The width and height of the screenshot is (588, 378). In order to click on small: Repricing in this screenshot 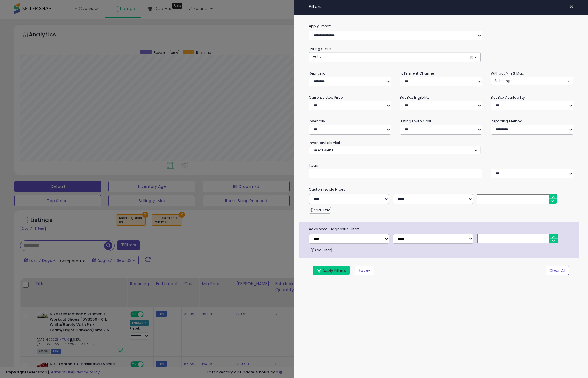, I will do `click(317, 73)`.